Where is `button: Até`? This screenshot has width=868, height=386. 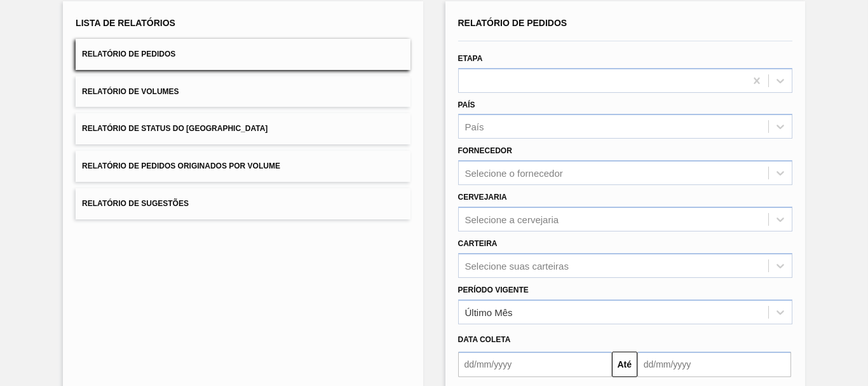
button: Até is located at coordinates (624, 364).